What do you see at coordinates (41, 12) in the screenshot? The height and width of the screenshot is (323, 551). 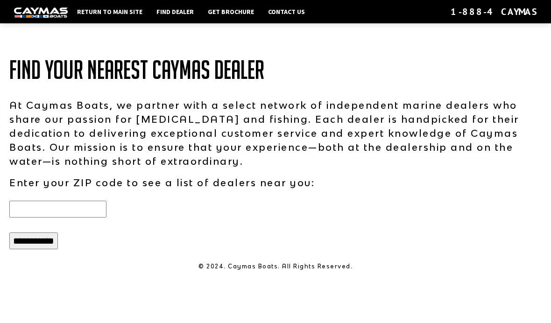 I see `img: white-logo-c9c8dbefe5ff5ceceb0f0178aa75bf4bb51f6bca0971e226c86eb53dfe498488.png` at bounding box center [41, 12].